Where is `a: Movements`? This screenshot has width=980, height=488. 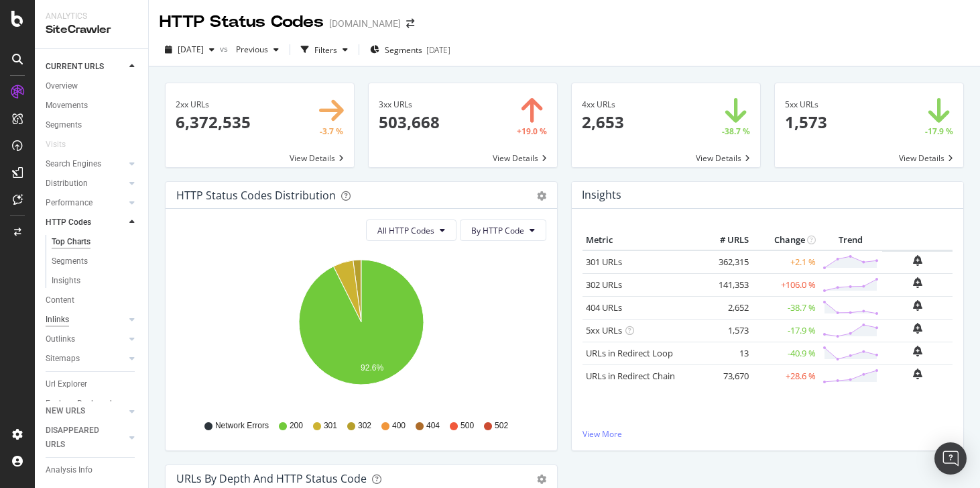
a: Movements is located at coordinates (92, 105).